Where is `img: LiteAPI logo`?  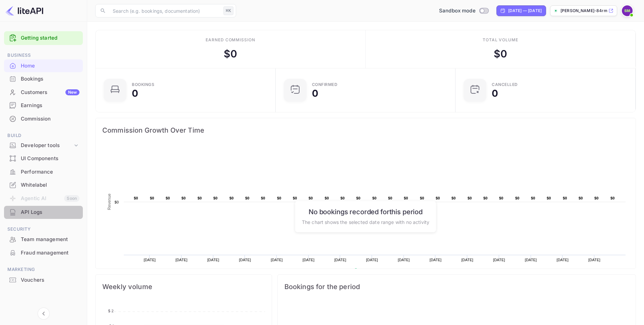 img: LiteAPI logo is located at coordinates (24, 11).